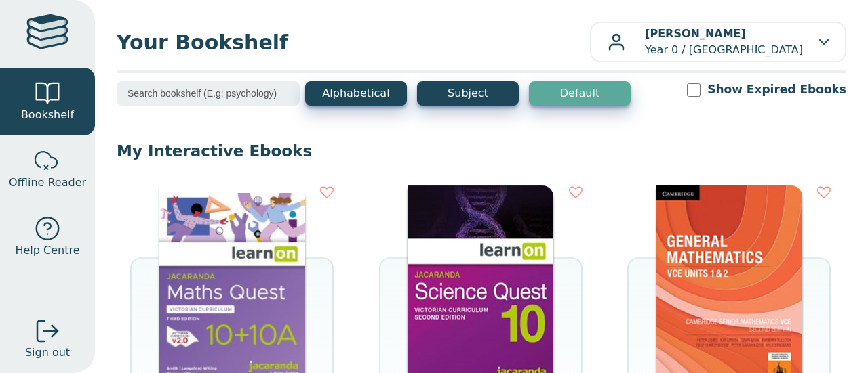 The height and width of the screenshot is (373, 868). Describe the element at coordinates (48, 183) in the screenshot. I see `span: Offline Reader` at that location.